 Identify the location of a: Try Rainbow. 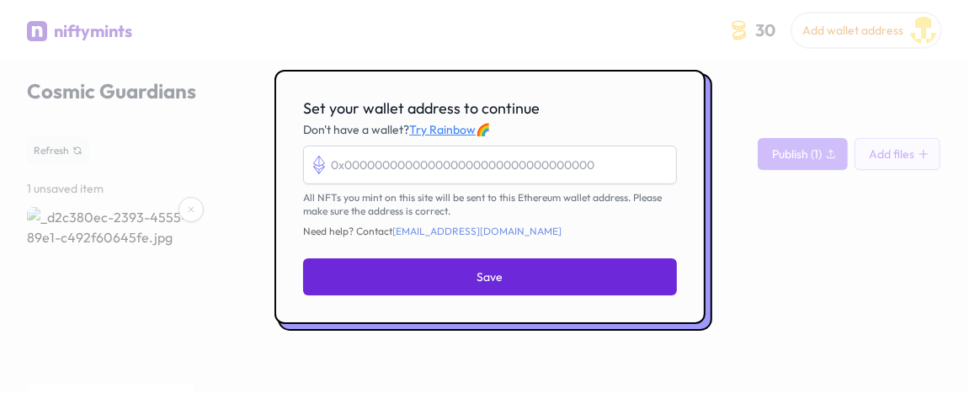
(442, 129).